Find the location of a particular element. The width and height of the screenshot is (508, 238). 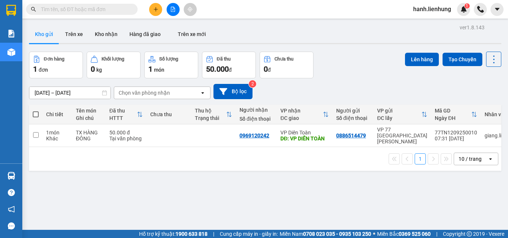

div: VP Diên Toàn is located at coordinates (305, 133).